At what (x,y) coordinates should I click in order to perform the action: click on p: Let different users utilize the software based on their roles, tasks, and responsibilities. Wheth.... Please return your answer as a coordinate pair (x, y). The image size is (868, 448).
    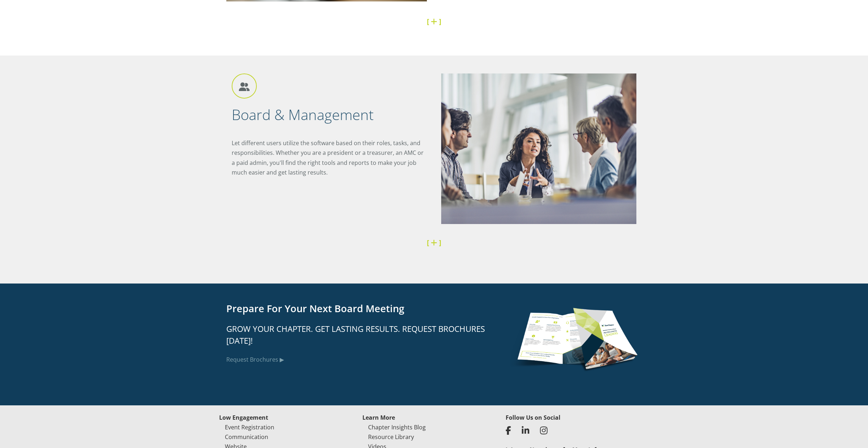
    Looking at the image, I should click on (329, 158).